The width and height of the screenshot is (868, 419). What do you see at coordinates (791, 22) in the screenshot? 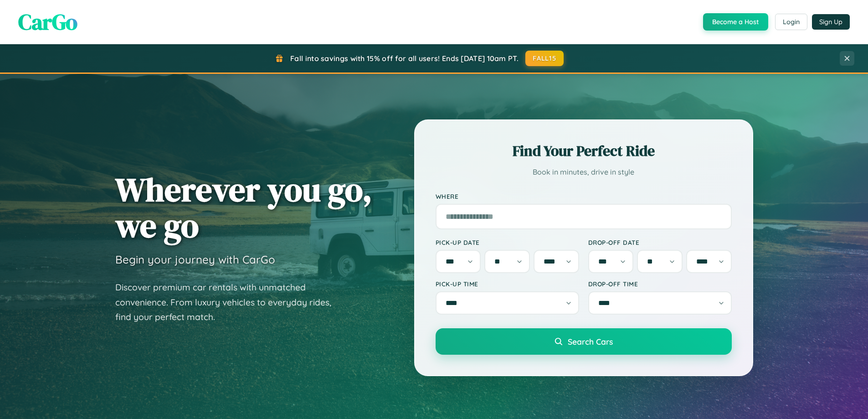
I see `button: Login` at bounding box center [791, 22].